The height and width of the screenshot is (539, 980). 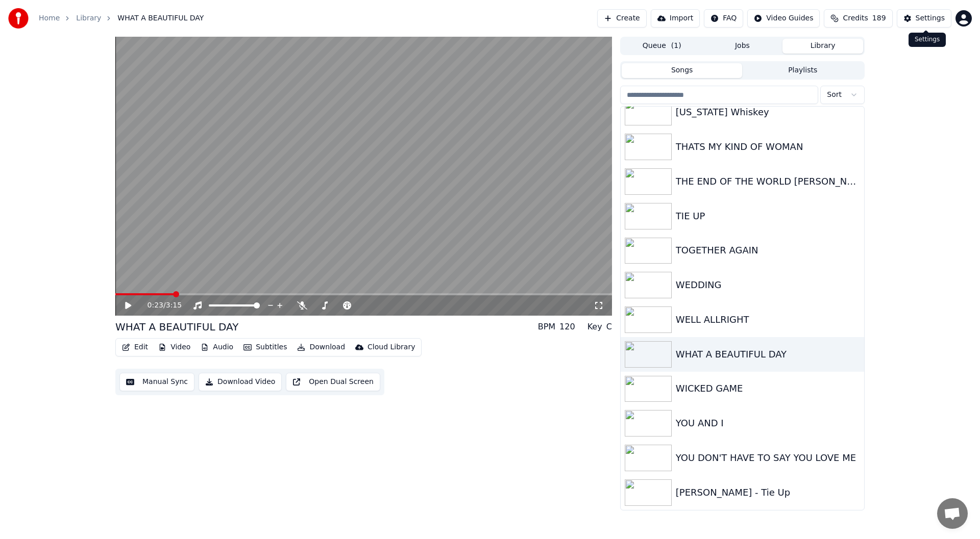 What do you see at coordinates (858, 19) in the screenshot?
I see `button: Credits189` at bounding box center [858, 19].